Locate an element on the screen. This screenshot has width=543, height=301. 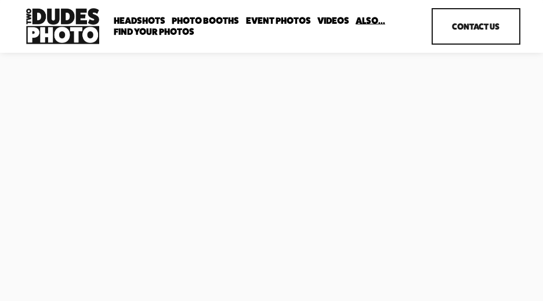
span: Also... is located at coordinates (370, 21).